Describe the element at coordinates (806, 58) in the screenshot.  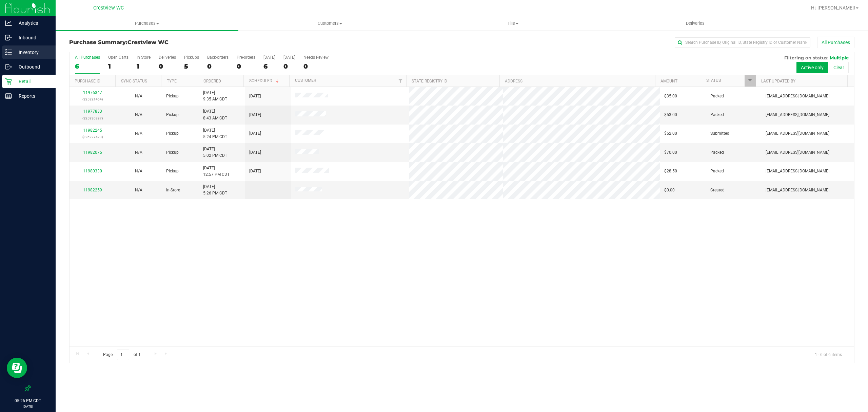
I see `span: Filtering on status:` at that location.